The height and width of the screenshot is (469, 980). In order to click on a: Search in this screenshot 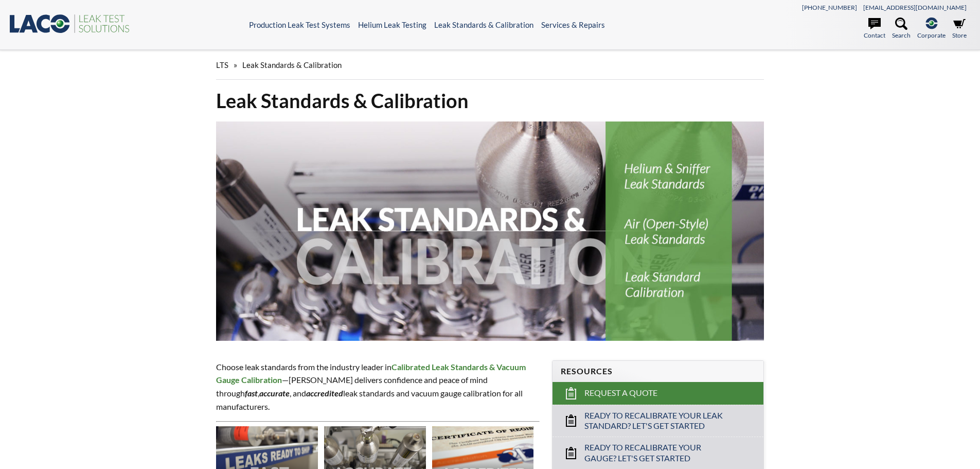, I will do `click(902, 29)`.